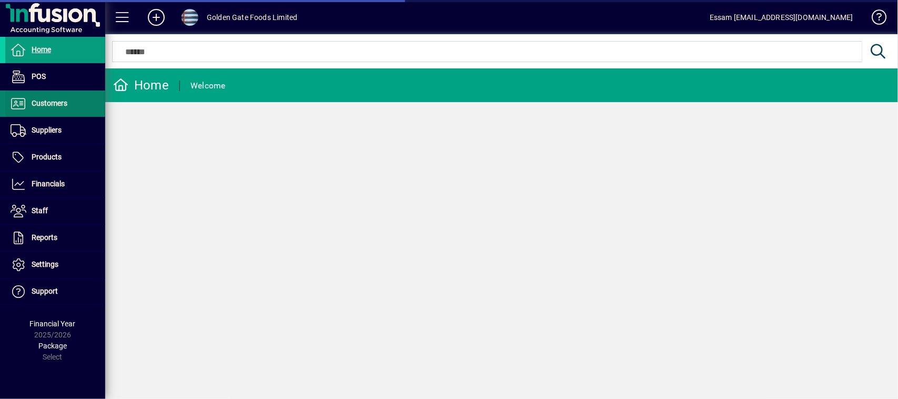  What do you see at coordinates (55, 238) in the screenshot?
I see `a: Reports` at bounding box center [55, 238].